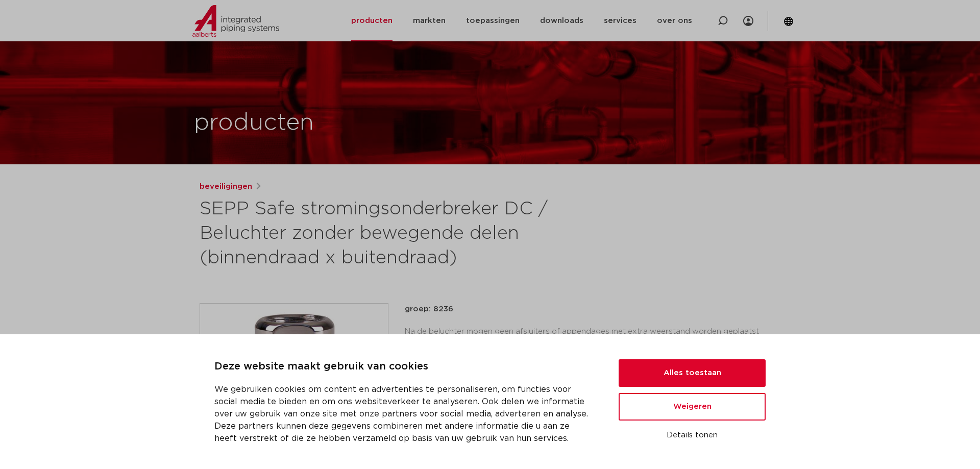 This screenshot has height=469, width=980. What do you see at coordinates (404, 367) in the screenshot?
I see `p: Deze website maakt gebruik van cookies` at bounding box center [404, 367].